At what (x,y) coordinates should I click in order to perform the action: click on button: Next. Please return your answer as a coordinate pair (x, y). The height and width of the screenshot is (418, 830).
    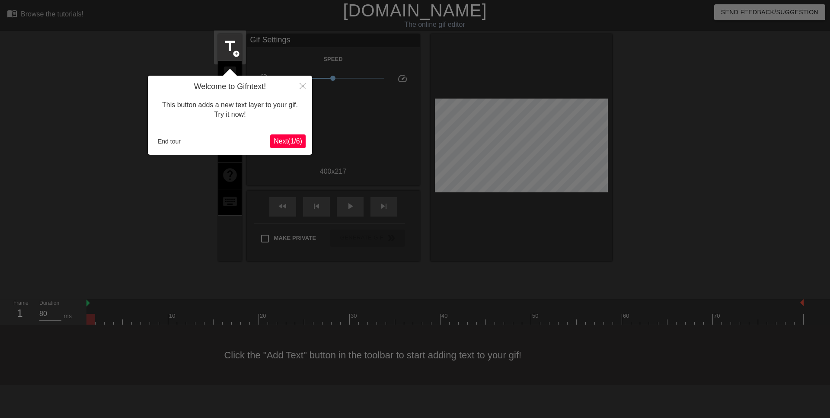
    Looking at the image, I should click on (288, 141).